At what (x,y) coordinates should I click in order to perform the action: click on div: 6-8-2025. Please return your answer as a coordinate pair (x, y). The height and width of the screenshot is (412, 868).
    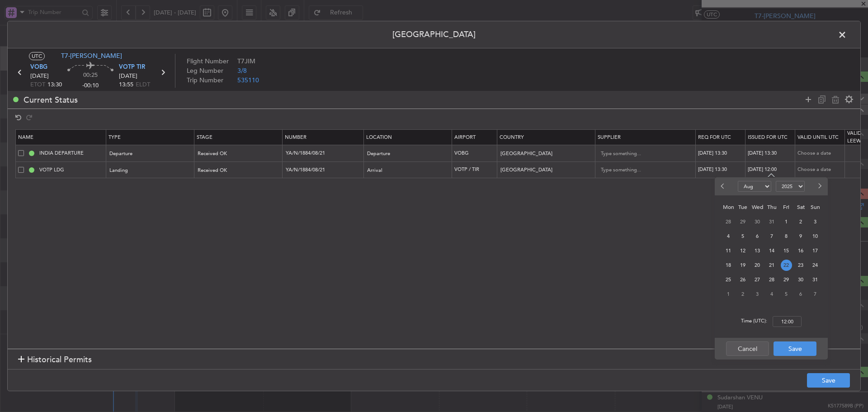
    Looking at the image, I should click on (757, 236).